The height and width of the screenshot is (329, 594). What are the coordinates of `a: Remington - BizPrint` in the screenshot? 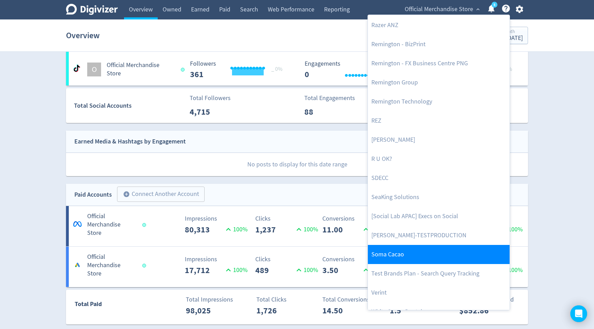 It's located at (439, 44).